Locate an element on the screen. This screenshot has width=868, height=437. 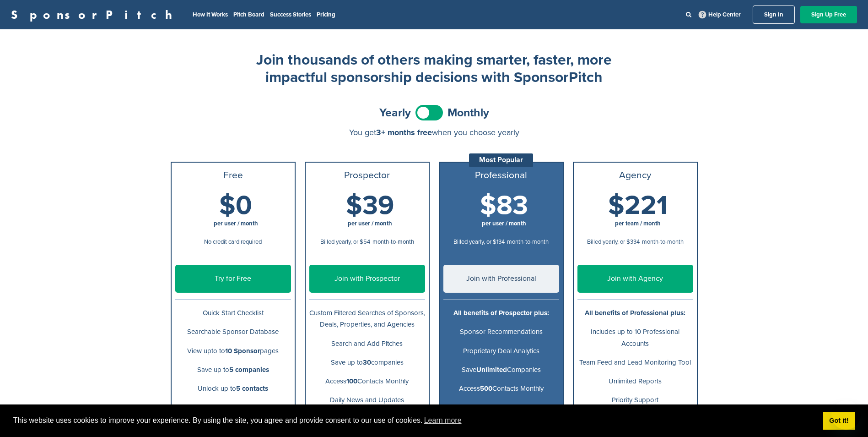
p: Includes up to 10 Professional Accounts is located at coordinates (635, 338).